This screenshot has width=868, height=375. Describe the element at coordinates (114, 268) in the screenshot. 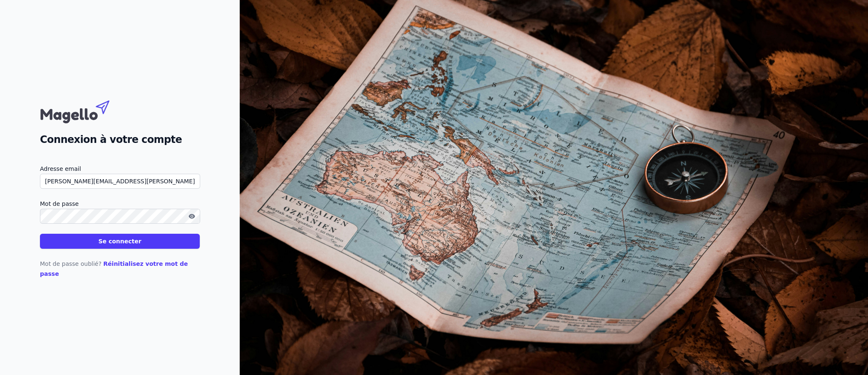

I see `a: Réinitialisez votre mot de passe` at that location.